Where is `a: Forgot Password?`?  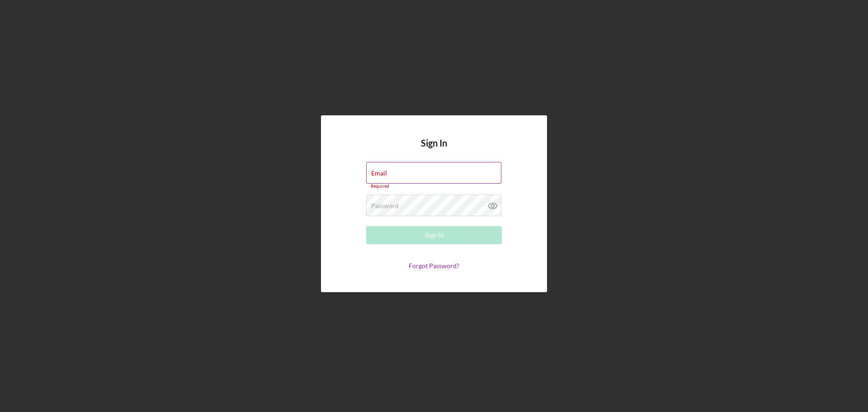 a: Forgot Password? is located at coordinates (434, 265).